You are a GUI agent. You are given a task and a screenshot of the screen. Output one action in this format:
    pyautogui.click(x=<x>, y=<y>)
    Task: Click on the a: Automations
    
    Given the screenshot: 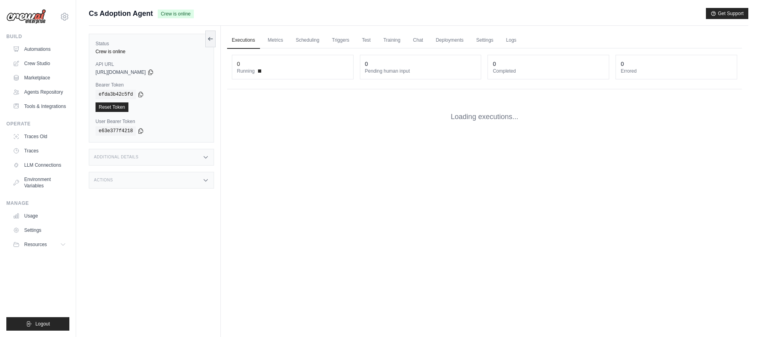 What is the action you would take?
    pyautogui.click(x=39, y=49)
    